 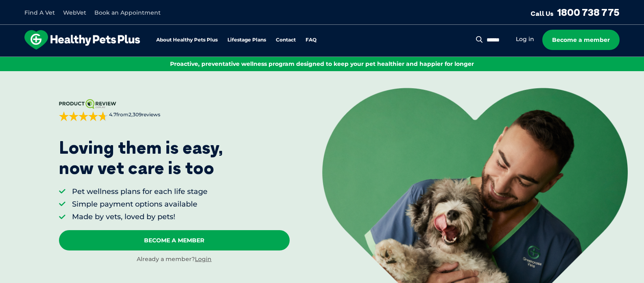 I want to click on li: Simple payment options available, so click(x=139, y=204).